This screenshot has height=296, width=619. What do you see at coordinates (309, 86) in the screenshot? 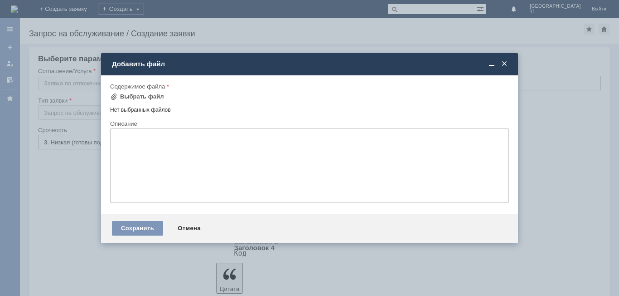
I see `div: Содержимое файла` at bounding box center [309, 86].